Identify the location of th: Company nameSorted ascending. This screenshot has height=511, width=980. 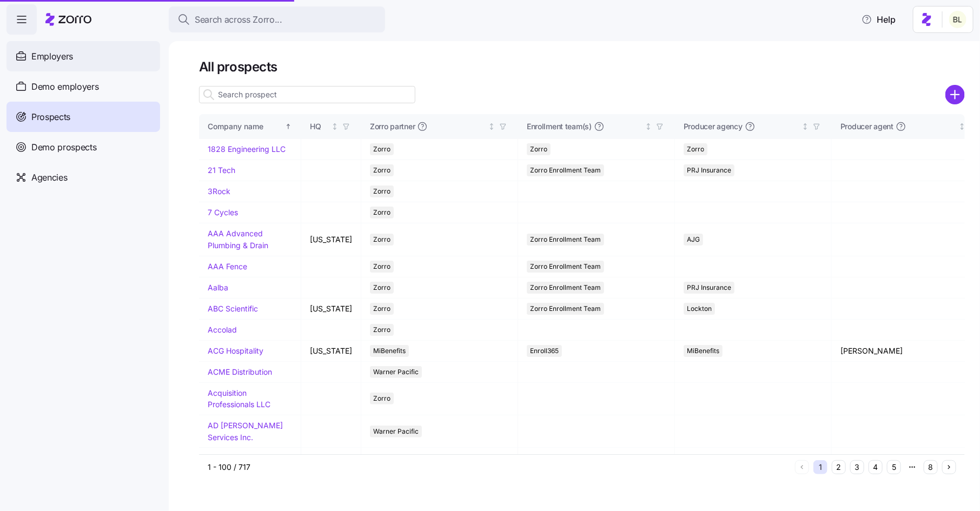
(250, 127).